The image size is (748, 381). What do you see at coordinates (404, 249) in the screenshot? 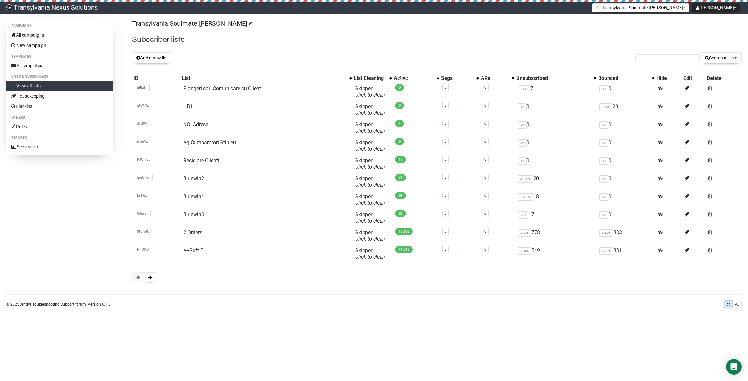
I see `span: 14,545` at bounding box center [404, 249].